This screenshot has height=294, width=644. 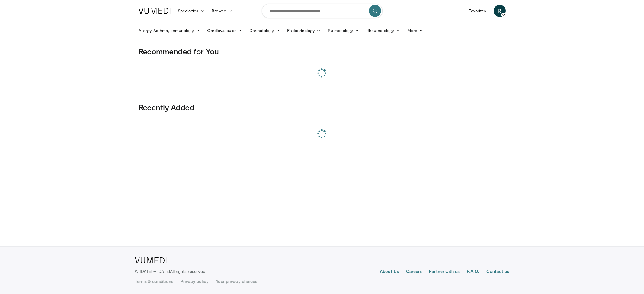 I want to click on a: Endocrinology, so click(x=304, y=31).